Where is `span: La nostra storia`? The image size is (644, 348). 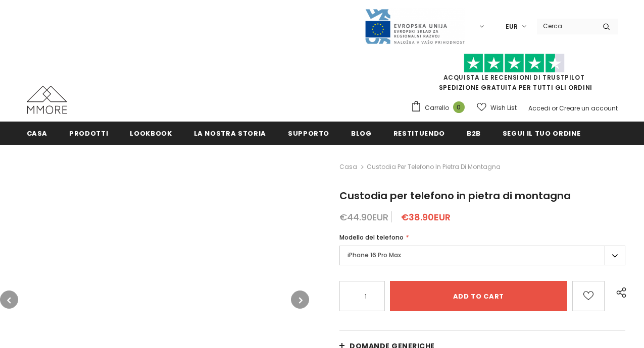
span: La nostra storia is located at coordinates (230, 133).